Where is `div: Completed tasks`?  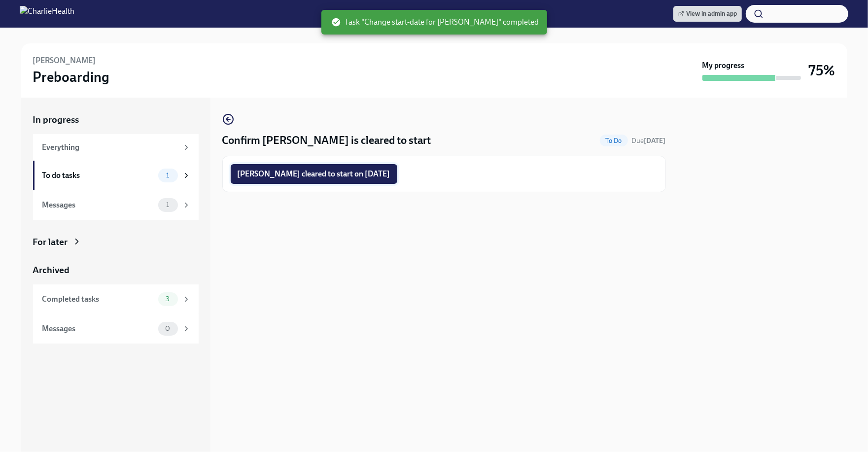
div: Completed tasks is located at coordinates (98, 300).